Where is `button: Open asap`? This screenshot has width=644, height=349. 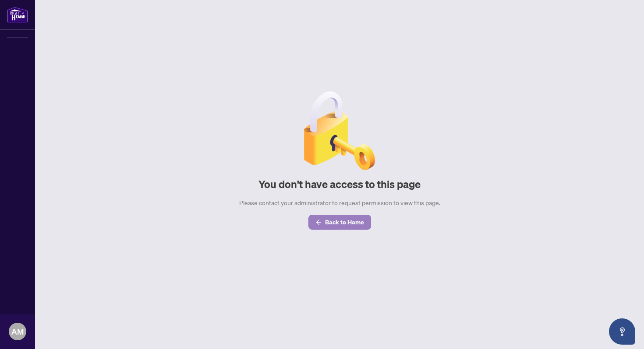 button: Open asap is located at coordinates (622, 332).